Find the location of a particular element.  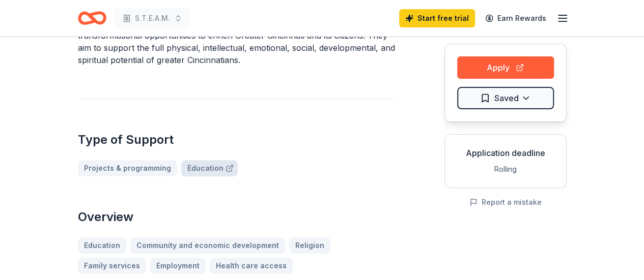

span: Saved is located at coordinates (506, 98).